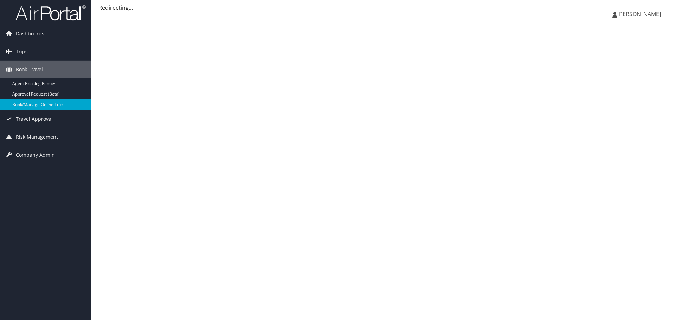  What do you see at coordinates (383, 8) in the screenshot?
I see `div: Redirecting...` at bounding box center [383, 8].